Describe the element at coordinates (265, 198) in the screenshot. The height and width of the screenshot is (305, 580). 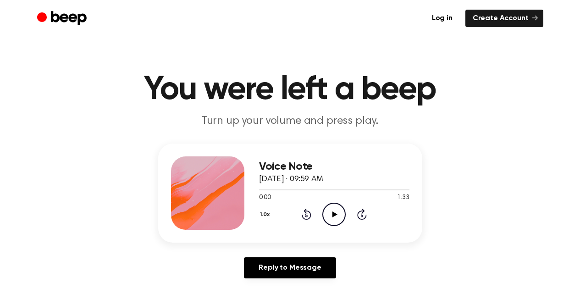
I see `span: 0:00` at that location.